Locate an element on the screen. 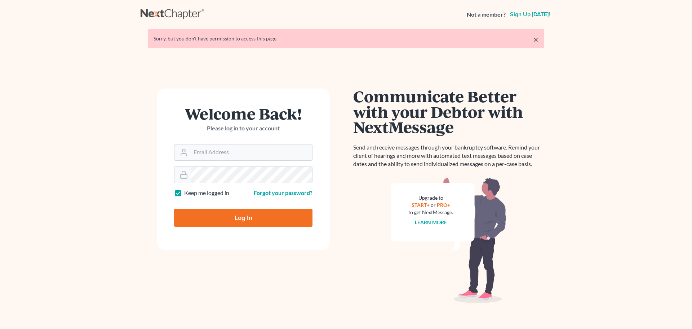 This screenshot has height=329, width=692. a: START+ is located at coordinates (421, 204).